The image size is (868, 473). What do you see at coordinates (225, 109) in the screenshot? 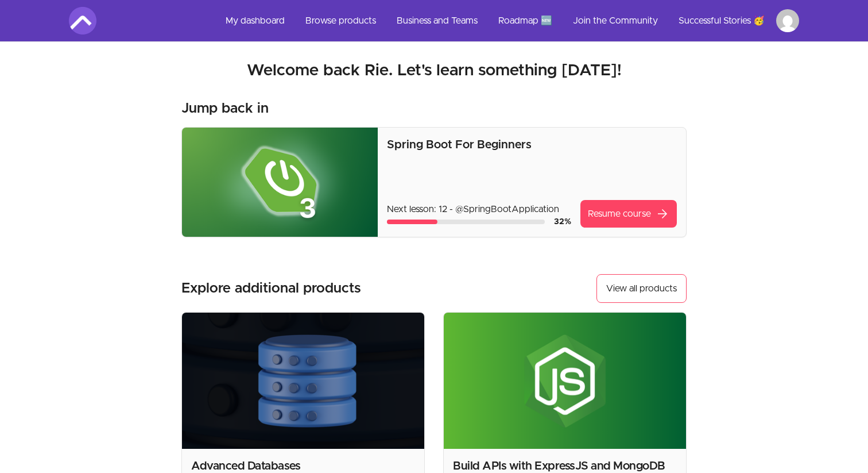
I see `h3: Jump back in` at bounding box center [225, 109].